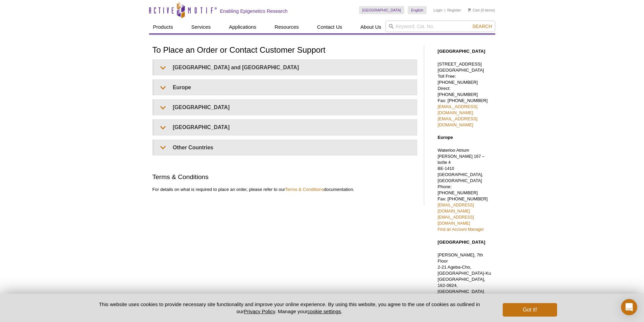 Image resolution: width=644 pixels, height=322 pixels. I want to click on a: Find an Account Manager, so click(461, 229).